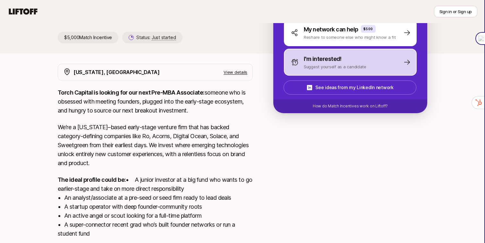  Describe the element at coordinates (88, 38) in the screenshot. I see `p: $5,000 Match Incentive` at that location.